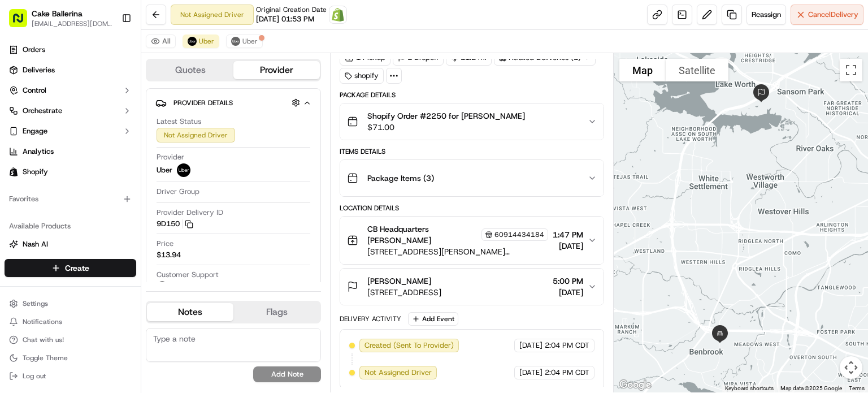 This screenshot has height=393, width=868. I want to click on button: Orchestrate, so click(70, 111).